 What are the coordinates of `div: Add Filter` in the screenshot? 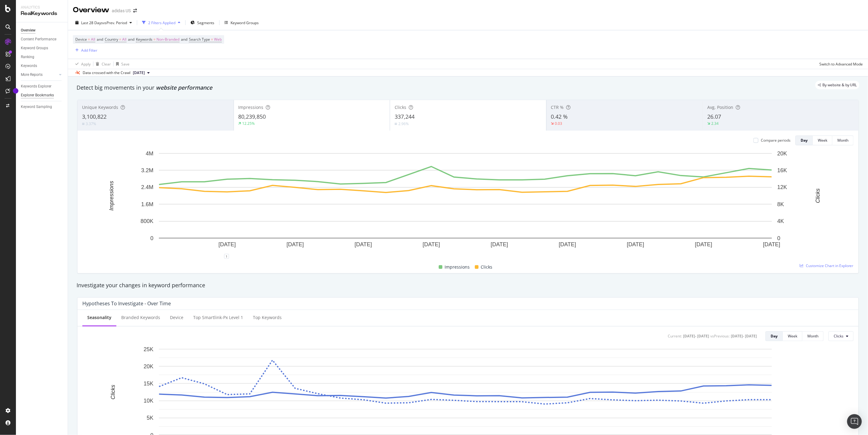 It's located at (89, 50).